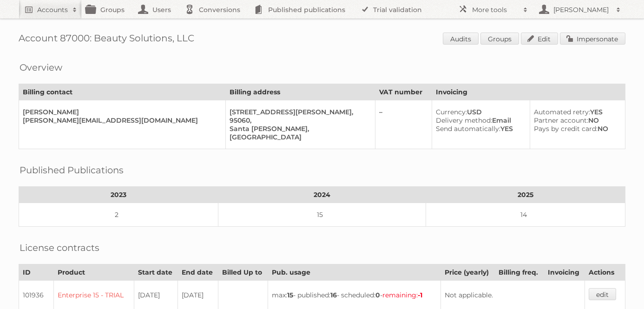 The height and width of the screenshot is (309, 644). I want to click on th: VAT number, so click(404, 92).